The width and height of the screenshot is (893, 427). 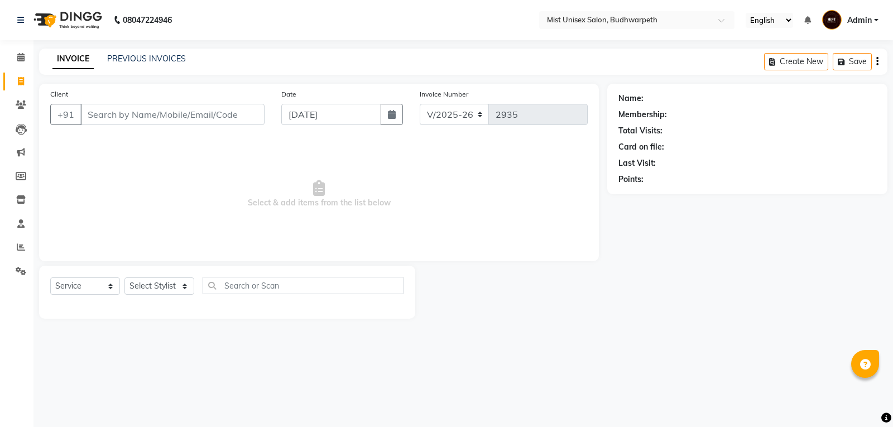 What do you see at coordinates (637, 163) in the screenshot?
I see `div: Last Visit:` at bounding box center [637, 163].